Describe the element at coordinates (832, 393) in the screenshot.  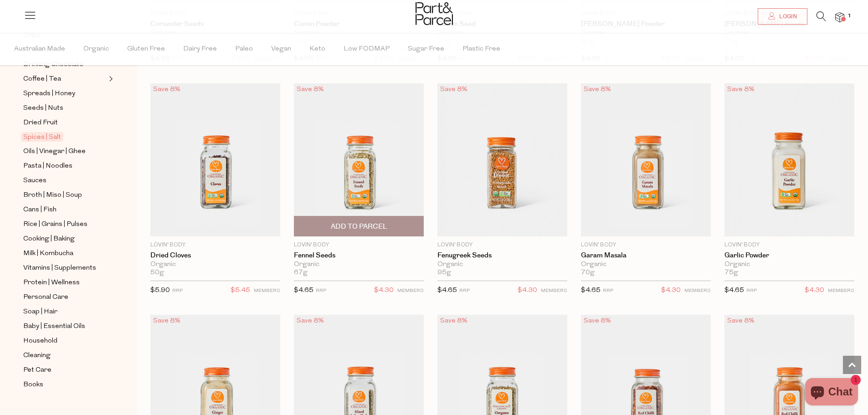
I see `inbox-online-store-chat: Shopify online store chat` at that location.